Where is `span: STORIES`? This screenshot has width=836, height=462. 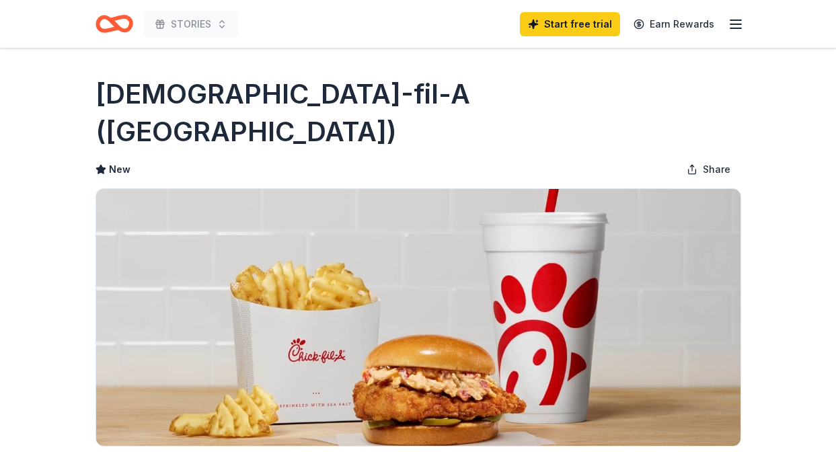 span: STORIES is located at coordinates (191, 24).